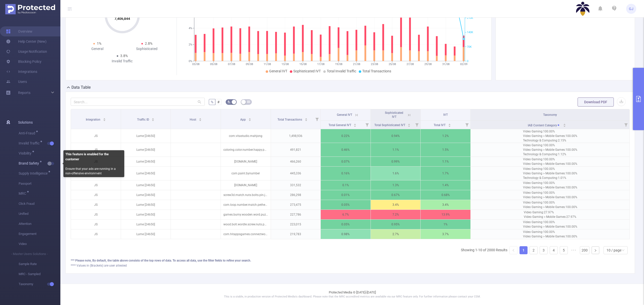  Describe the element at coordinates (24, 93) in the screenshot. I see `a: Reports` at that location.